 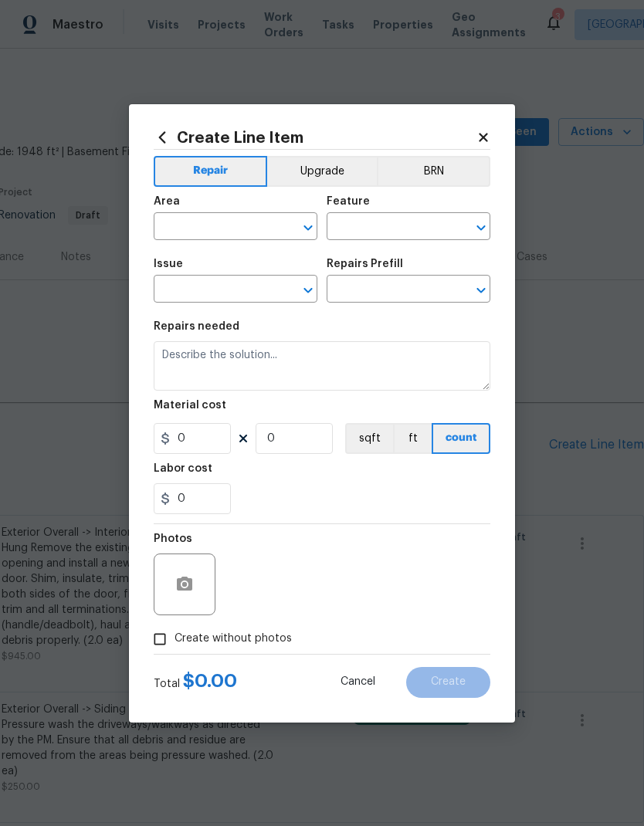 I want to click on h5: Photos, so click(x=173, y=539).